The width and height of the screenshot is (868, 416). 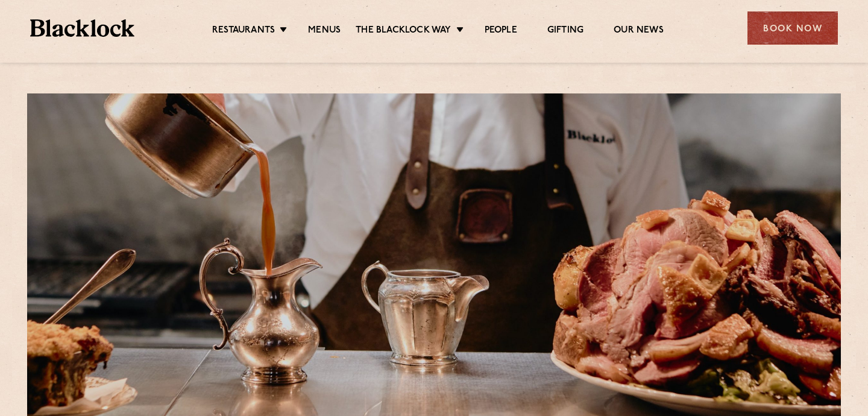 What do you see at coordinates (793, 28) in the screenshot?
I see `div: Book Now` at bounding box center [793, 28].